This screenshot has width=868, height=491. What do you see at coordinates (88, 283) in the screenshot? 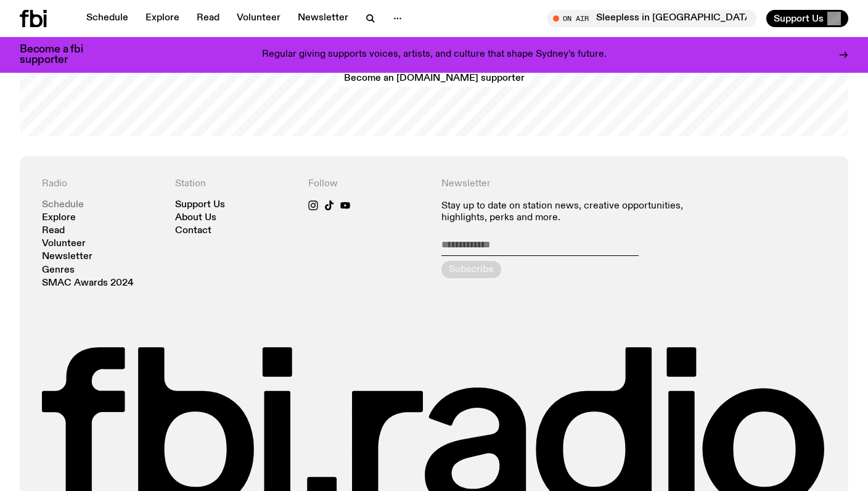
I see `a: SMAC Awards 2024` at bounding box center [88, 283].